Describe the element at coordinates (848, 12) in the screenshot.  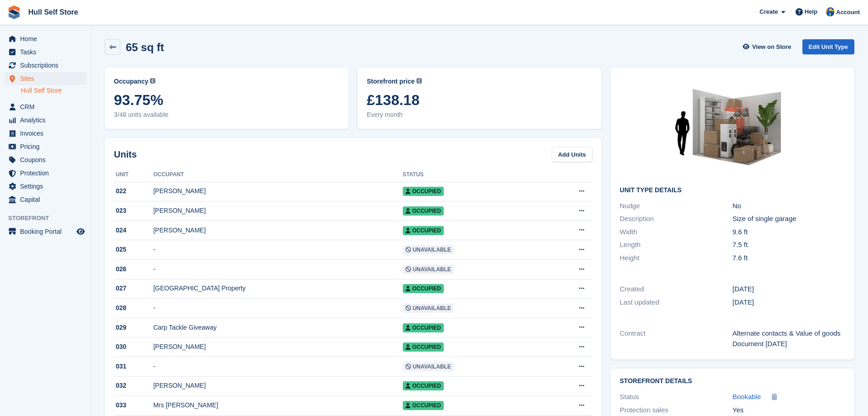
I see `span: Account` at that location.